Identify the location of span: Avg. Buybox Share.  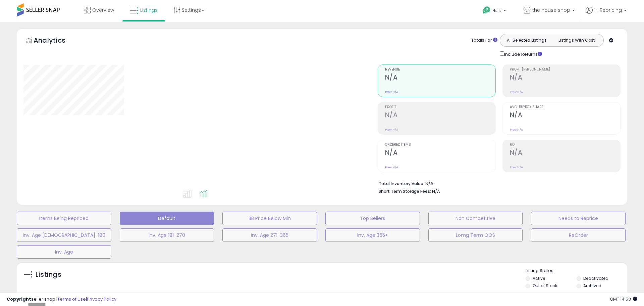
(565, 107).